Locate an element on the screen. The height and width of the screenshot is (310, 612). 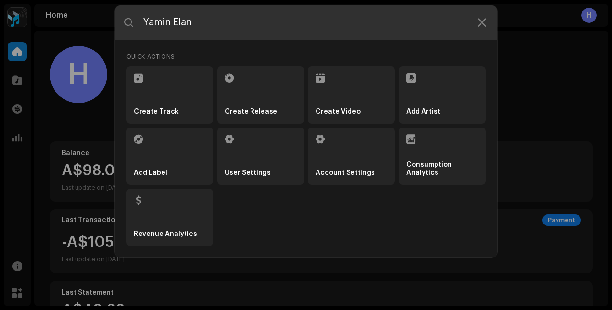
strong: User Settings is located at coordinates (247, 173).